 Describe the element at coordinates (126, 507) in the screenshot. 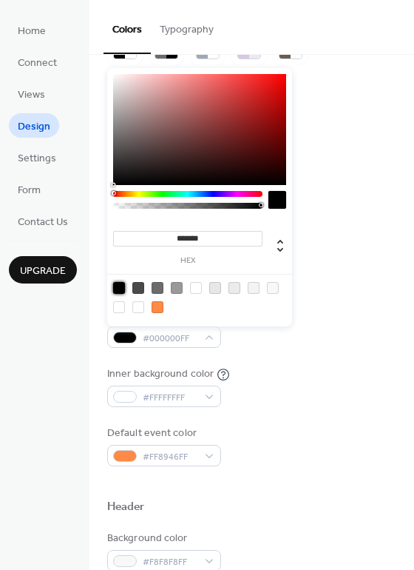

I see `div: Header` at that location.